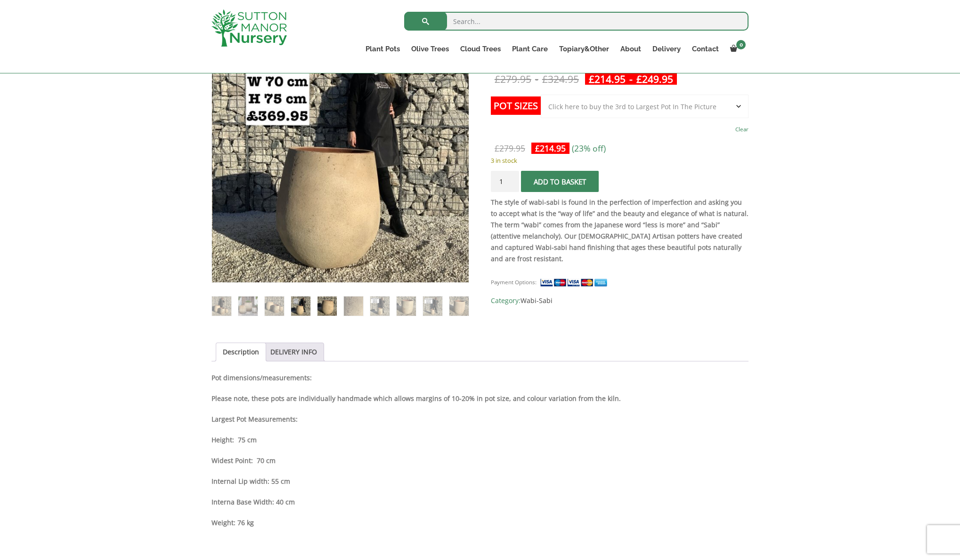 This screenshot has height=560, width=960. What do you see at coordinates (589, 148) in the screenshot?
I see `span: (23% off)` at bounding box center [589, 148].